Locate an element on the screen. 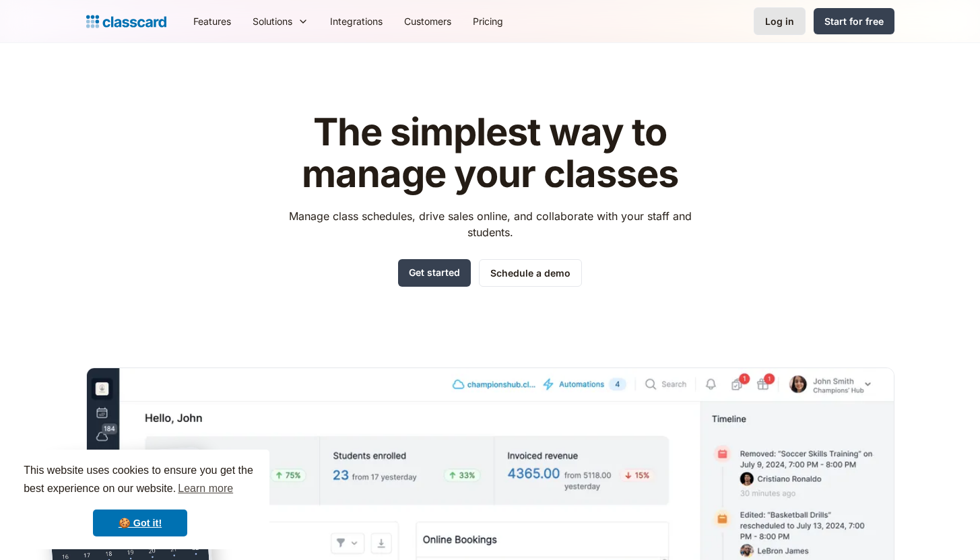 The height and width of the screenshot is (560, 980). a: learn more about cookies is located at coordinates (206, 489).